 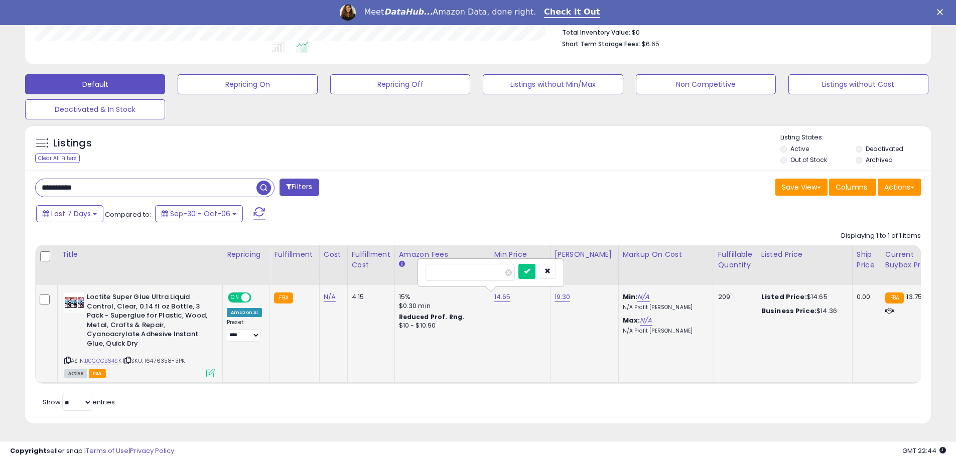 What do you see at coordinates (371, 260) in the screenshot?
I see `div: Fulfillment Cost` at bounding box center [371, 260].